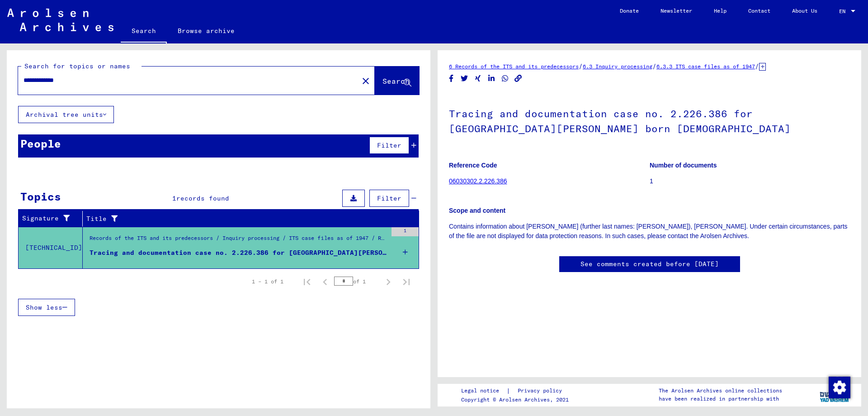 Image resolution: width=868 pixels, height=416 pixels. Describe the element at coordinates (397, 81) in the screenshot. I see `button: Search` at that location.